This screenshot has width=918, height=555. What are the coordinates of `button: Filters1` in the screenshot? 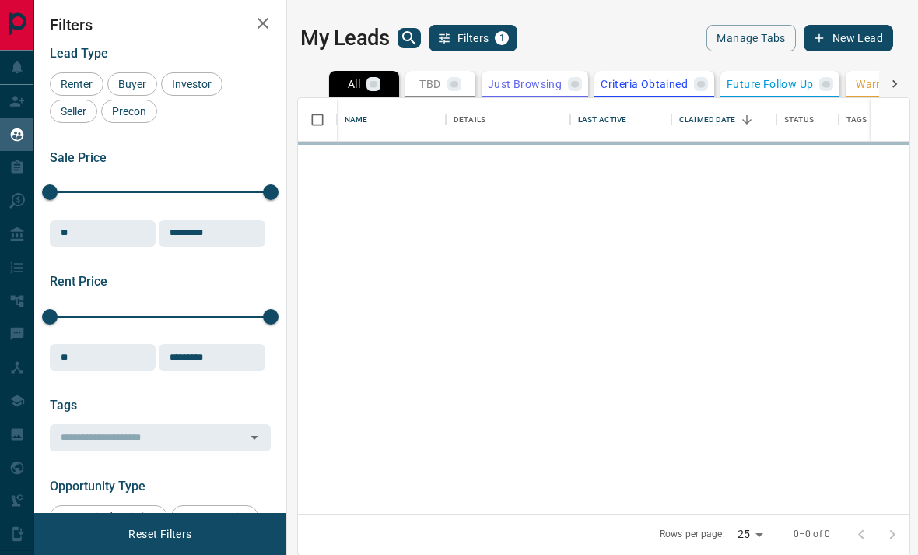 It's located at (473, 38).